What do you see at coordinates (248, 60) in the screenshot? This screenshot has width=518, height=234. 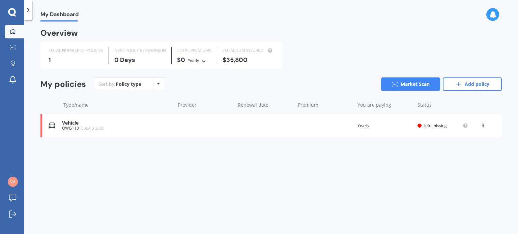 I see `div: $35,800` at bounding box center [248, 60].